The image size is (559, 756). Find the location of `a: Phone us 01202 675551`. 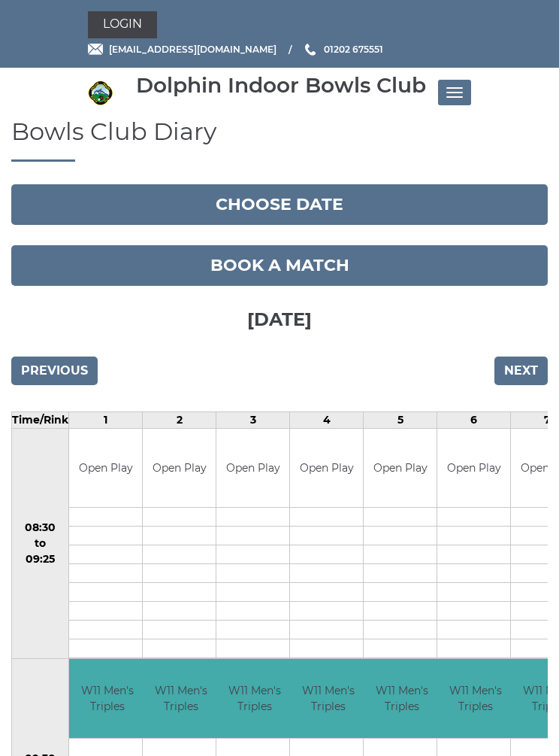

a: Phone us 01202 675551 is located at coordinates (342, 49).